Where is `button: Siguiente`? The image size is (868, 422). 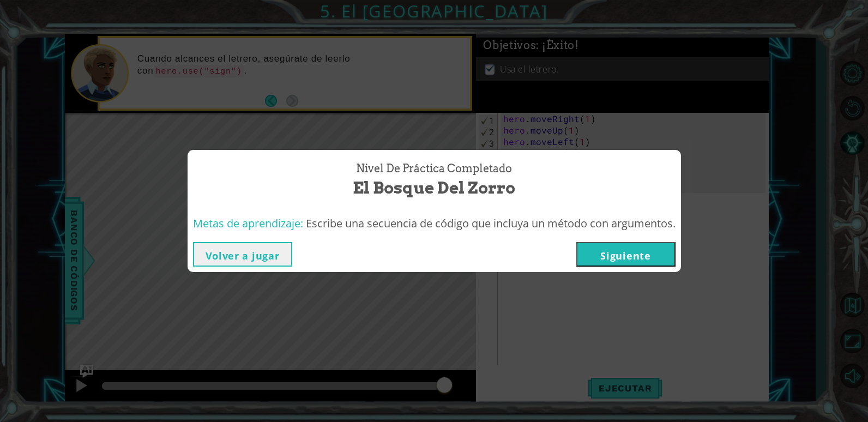 button: Siguiente is located at coordinates (626, 254).